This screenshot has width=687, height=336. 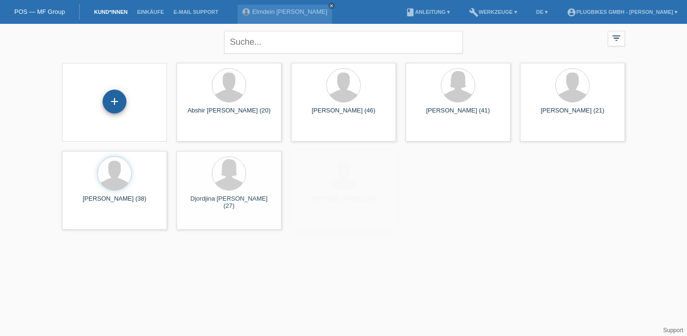 I want to click on i: build, so click(x=474, y=12).